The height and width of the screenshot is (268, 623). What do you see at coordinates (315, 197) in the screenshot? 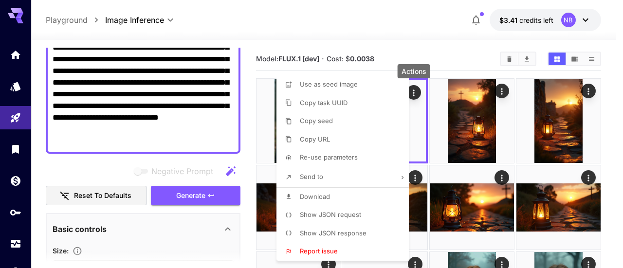
I see `span: Download` at bounding box center [315, 197].